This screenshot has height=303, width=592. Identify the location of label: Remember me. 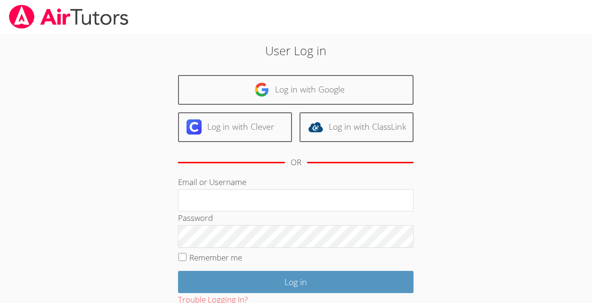
(216, 257).